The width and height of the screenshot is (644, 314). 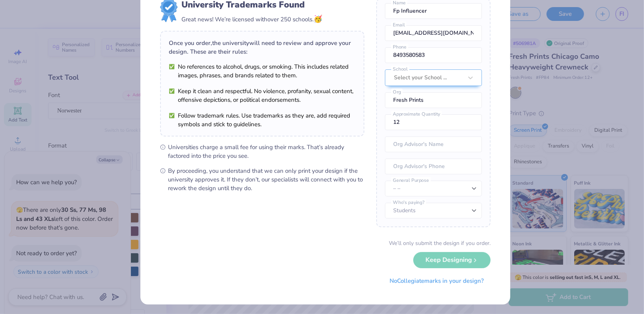 I want to click on li: No references to alcohol, drugs, or smoking. This includes related images, phrases, and brands re..., so click(x=262, y=71).